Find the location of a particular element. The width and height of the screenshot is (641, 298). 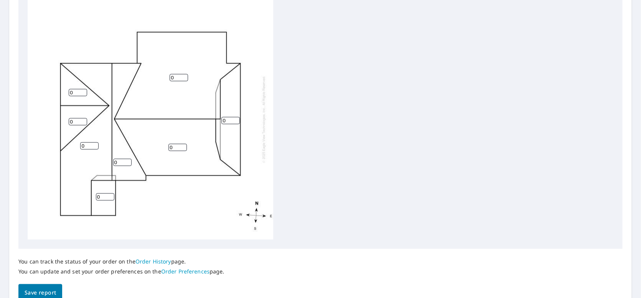

a: Order Preferences is located at coordinates (185, 271).